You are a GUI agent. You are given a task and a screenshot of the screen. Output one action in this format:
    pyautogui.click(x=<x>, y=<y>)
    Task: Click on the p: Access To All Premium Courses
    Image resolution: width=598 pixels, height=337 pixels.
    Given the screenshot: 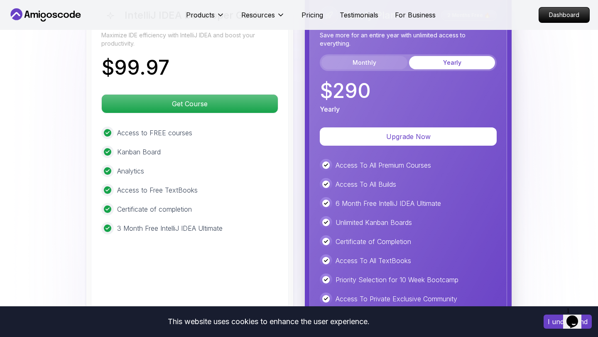 What is the action you would take?
    pyautogui.click(x=383, y=165)
    